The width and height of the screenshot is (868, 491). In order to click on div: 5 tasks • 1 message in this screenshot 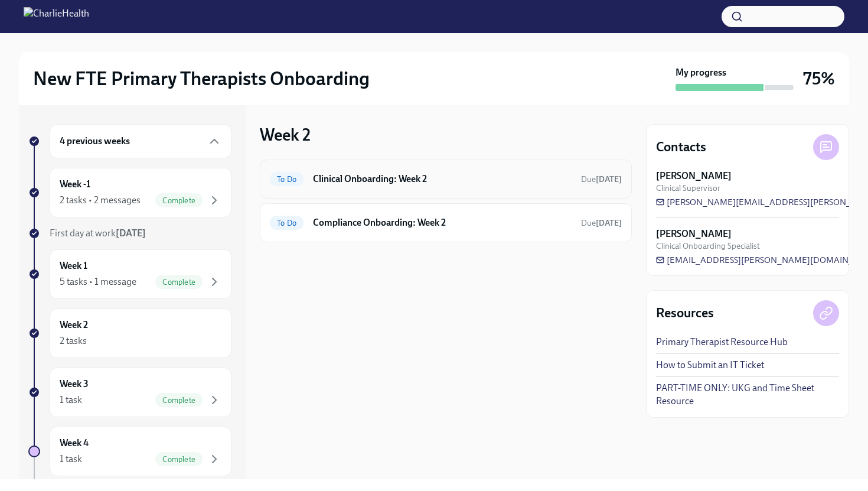, I will do `click(98, 282)`.